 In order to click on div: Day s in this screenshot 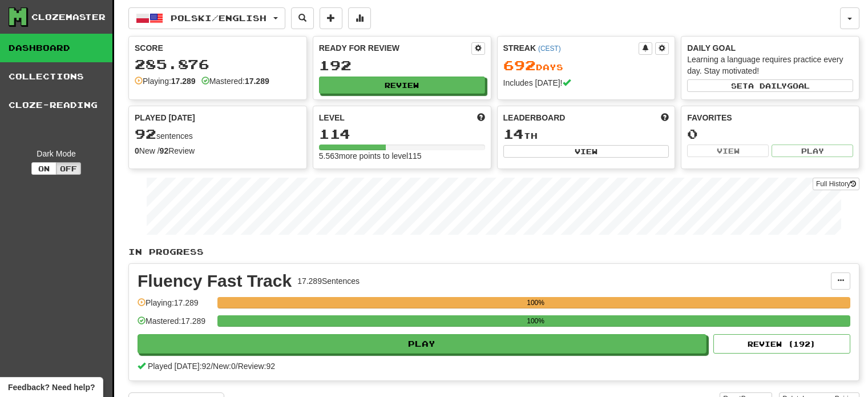, I will do `click(586, 65)`.